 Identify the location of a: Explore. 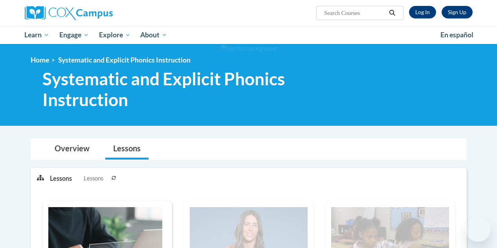
(115, 35).